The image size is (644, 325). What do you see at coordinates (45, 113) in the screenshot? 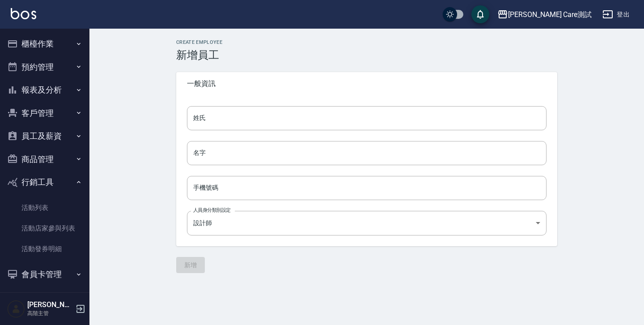
I see `button: 客戶管理` at bounding box center [45, 113].